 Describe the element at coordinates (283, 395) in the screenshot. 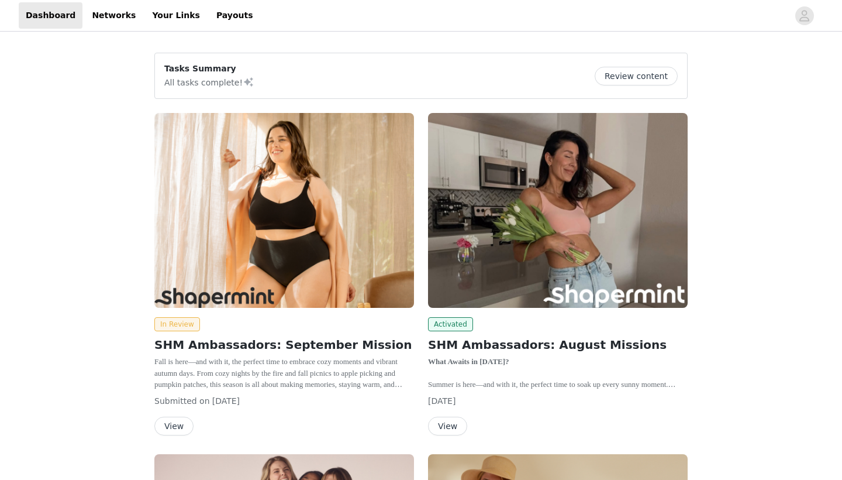

I see `span: Fall is here—and with it, the perfect time to embrace cozy moments and vibrant autumn days. From ...` at that location.